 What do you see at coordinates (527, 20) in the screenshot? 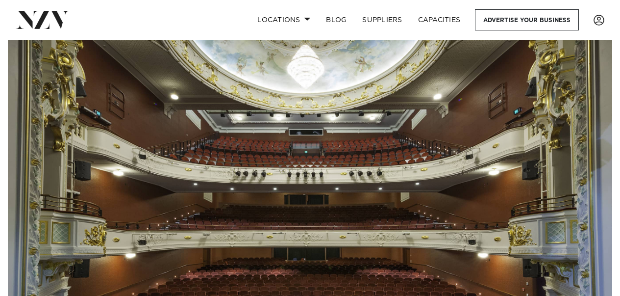
I see `a: Advertise your business` at bounding box center [527, 20].